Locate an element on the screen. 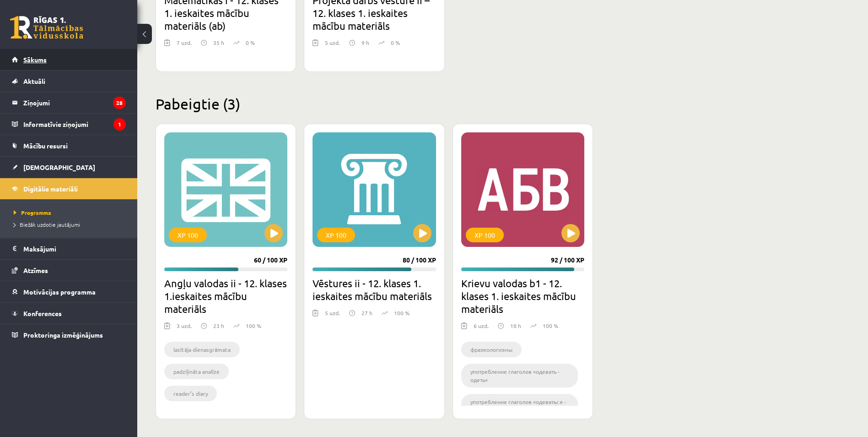 The height and width of the screenshot is (437, 868). a: Proktoringa izmēģinājums is located at coordinates (68, 335).